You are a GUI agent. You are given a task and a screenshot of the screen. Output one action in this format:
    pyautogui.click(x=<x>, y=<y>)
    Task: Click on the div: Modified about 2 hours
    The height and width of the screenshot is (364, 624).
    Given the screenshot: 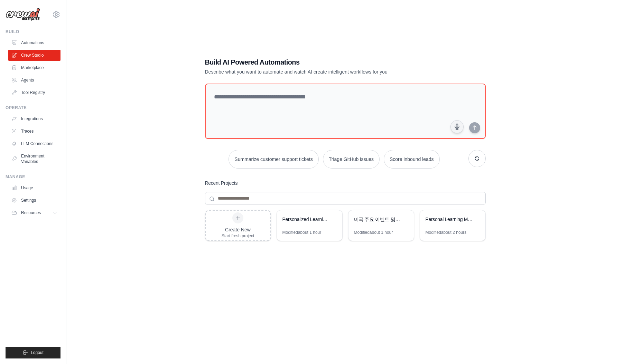 What is the action you would take?
    pyautogui.click(x=446, y=232)
    